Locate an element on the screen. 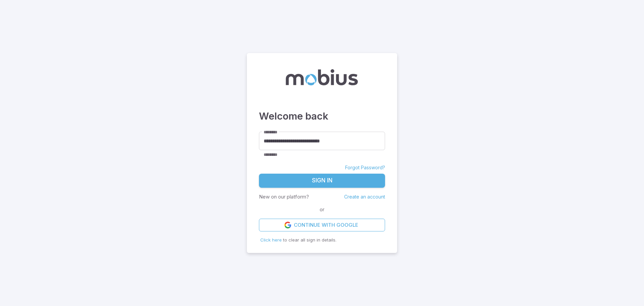 This screenshot has width=644, height=306. span: or is located at coordinates (322, 210).